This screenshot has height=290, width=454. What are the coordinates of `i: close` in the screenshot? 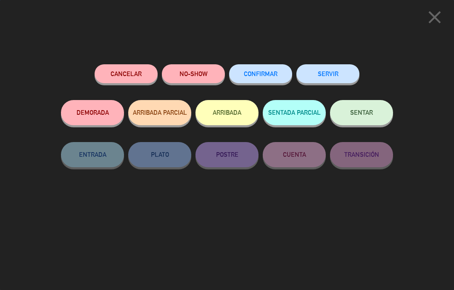 It's located at (435, 17).